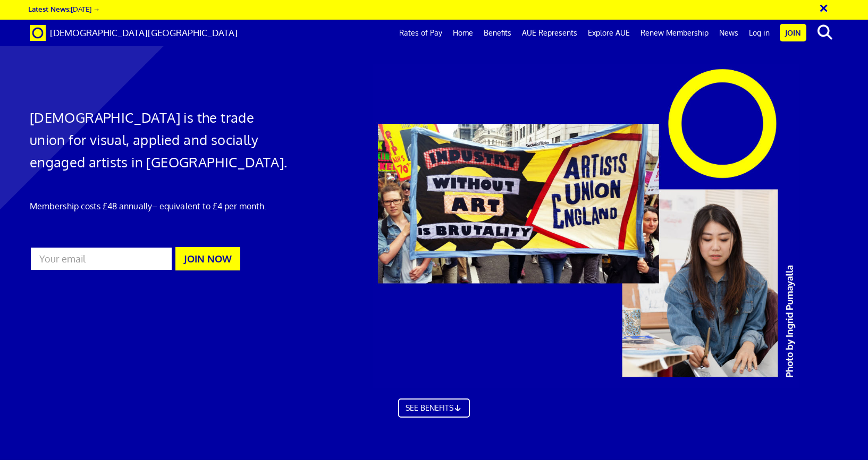 The height and width of the screenshot is (467, 868). What do you see at coordinates (498, 33) in the screenshot?
I see `a: Benefits` at bounding box center [498, 33].